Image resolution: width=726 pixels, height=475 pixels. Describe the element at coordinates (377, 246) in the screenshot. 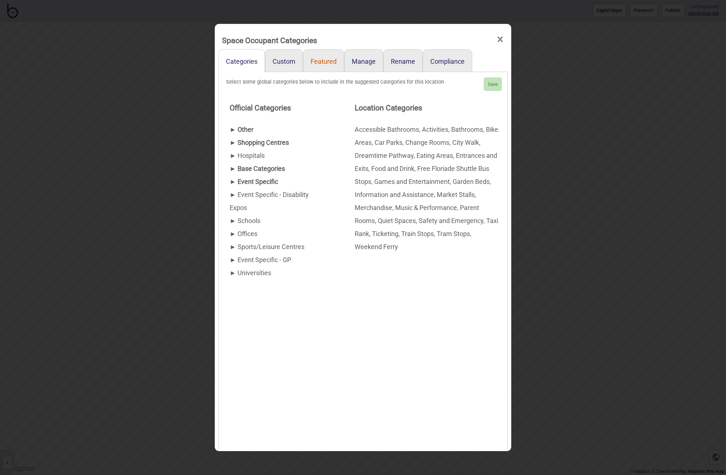

I see `span: Weekend Ferry` at that location.